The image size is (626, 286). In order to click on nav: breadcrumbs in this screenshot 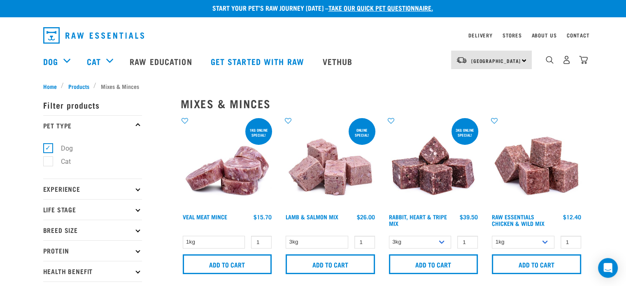, I will do `click(313, 86)`.